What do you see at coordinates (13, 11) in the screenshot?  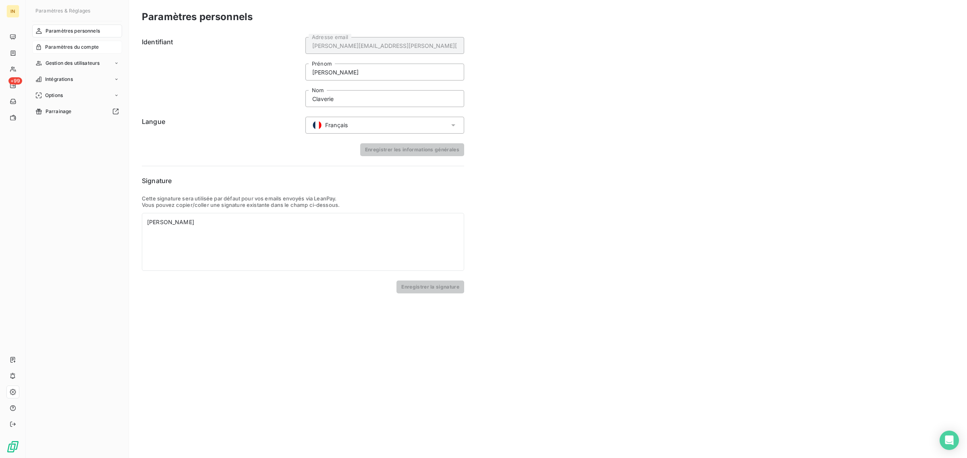 I see `div: IN` at bounding box center [13, 11].